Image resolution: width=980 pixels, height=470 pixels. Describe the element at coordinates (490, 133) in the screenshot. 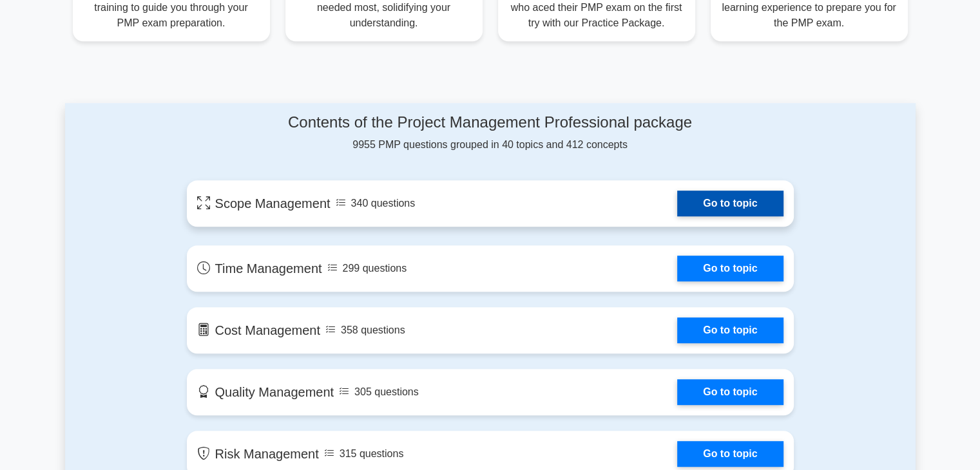

I see `div: 9955 PMP questions grouped in 40 topics and 412 concepts` at that location.